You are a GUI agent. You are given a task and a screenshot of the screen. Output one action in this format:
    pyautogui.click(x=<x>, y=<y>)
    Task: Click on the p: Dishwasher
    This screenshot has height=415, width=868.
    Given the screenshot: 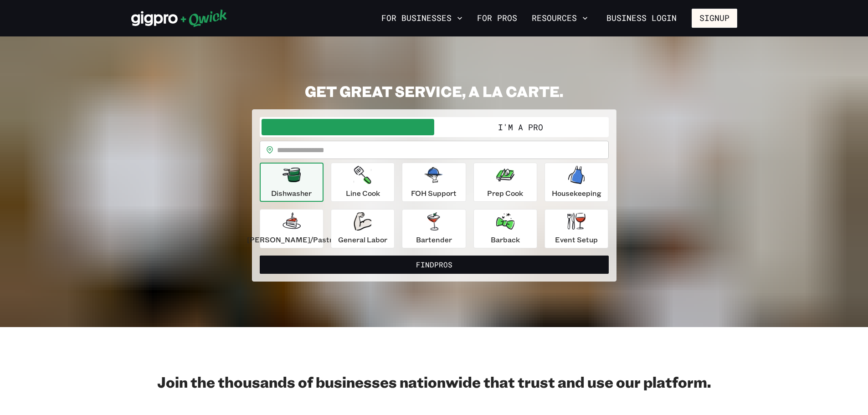 What is the action you would take?
    pyautogui.click(x=291, y=193)
    